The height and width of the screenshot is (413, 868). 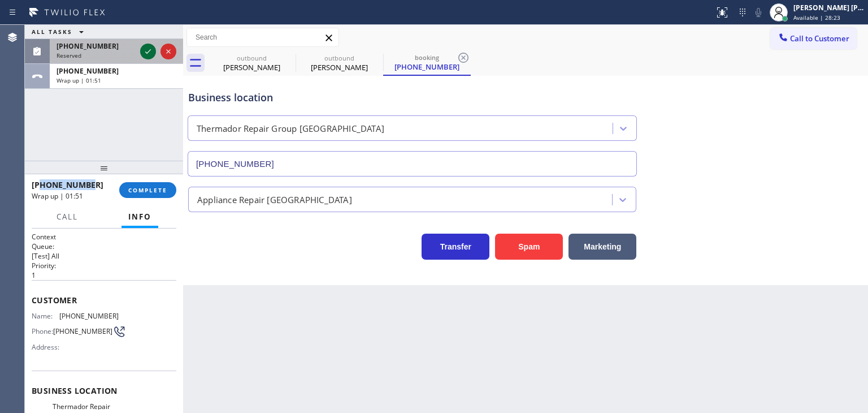 What do you see at coordinates (426, 63) in the screenshot?
I see `div: (832) 552-2030` at bounding box center [426, 63].